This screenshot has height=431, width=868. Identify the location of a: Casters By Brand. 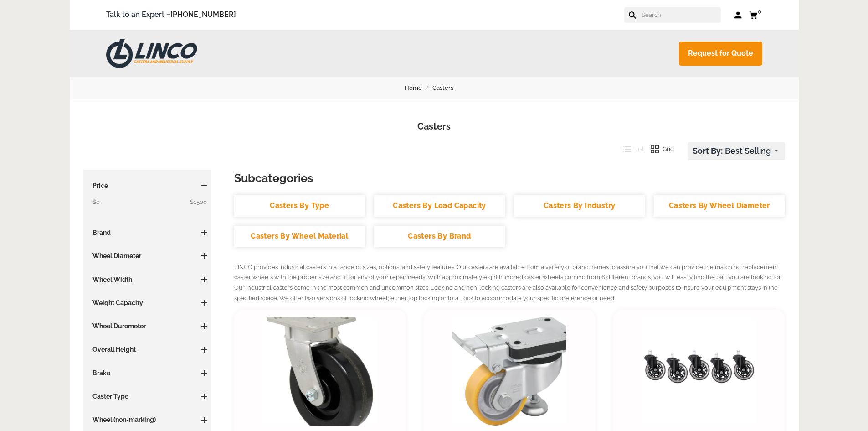
(439, 236).